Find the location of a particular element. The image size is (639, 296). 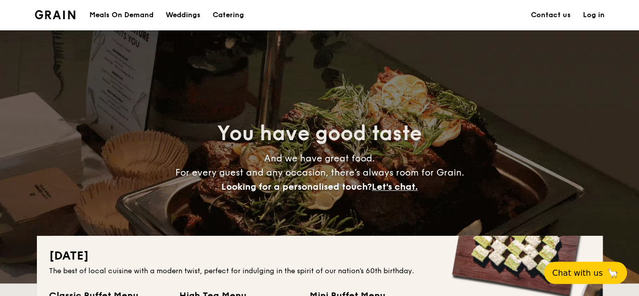

div: The best of local cuisine with a modern twist, perfect for indulging in the spirit of our nation’... is located at coordinates (320, 271).